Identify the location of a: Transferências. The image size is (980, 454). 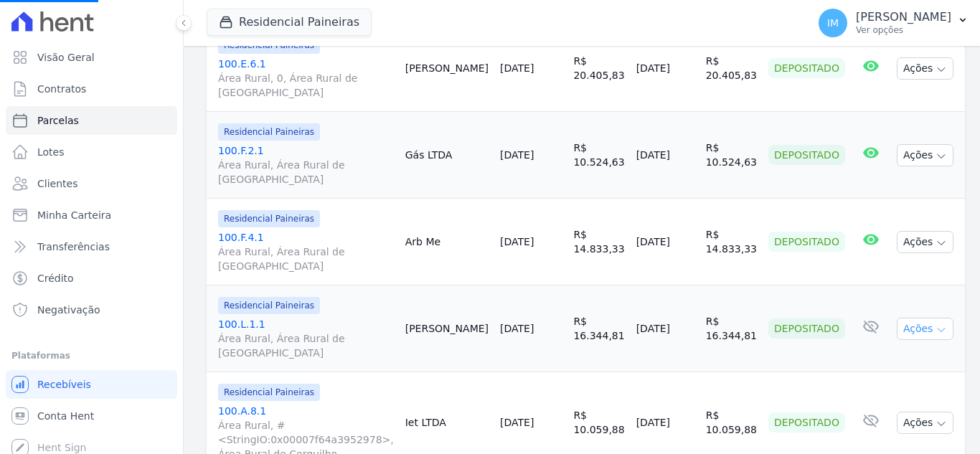
(91, 247).